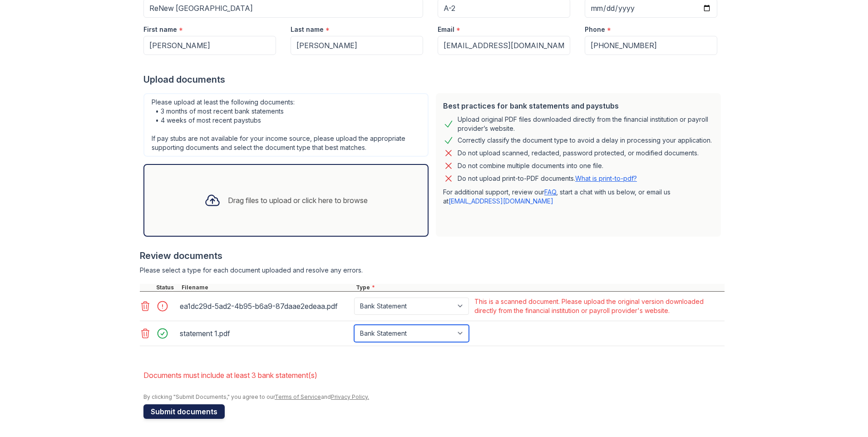  Describe the element at coordinates (607, 178) in the screenshot. I see `a: What is print-to-pdf?` at that location.